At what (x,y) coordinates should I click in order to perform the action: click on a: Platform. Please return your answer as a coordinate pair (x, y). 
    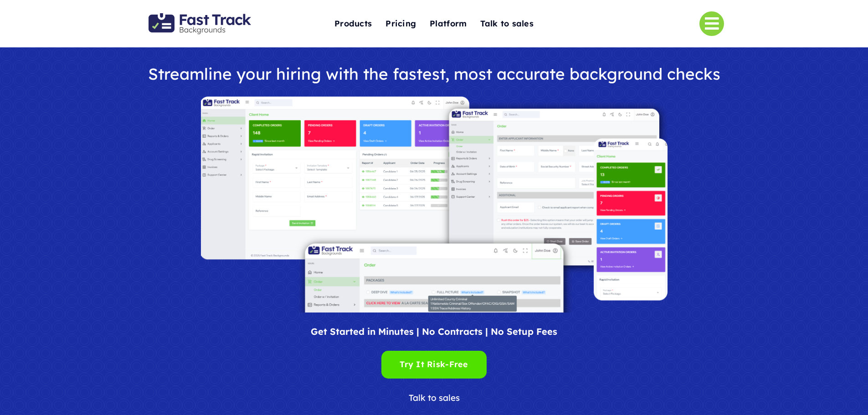
    Looking at the image, I should click on (448, 24).